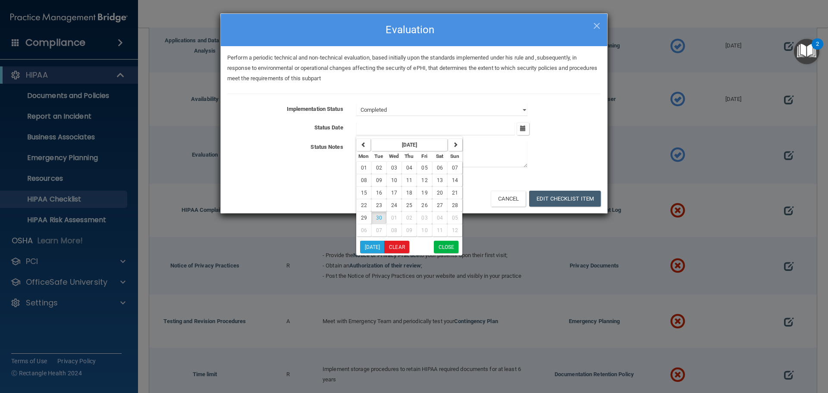 This screenshot has height=393, width=828. I want to click on span: 30, so click(379, 218).